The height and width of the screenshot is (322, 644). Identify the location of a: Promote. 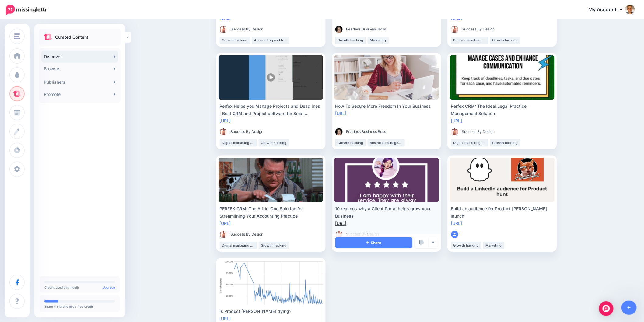
(80, 94).